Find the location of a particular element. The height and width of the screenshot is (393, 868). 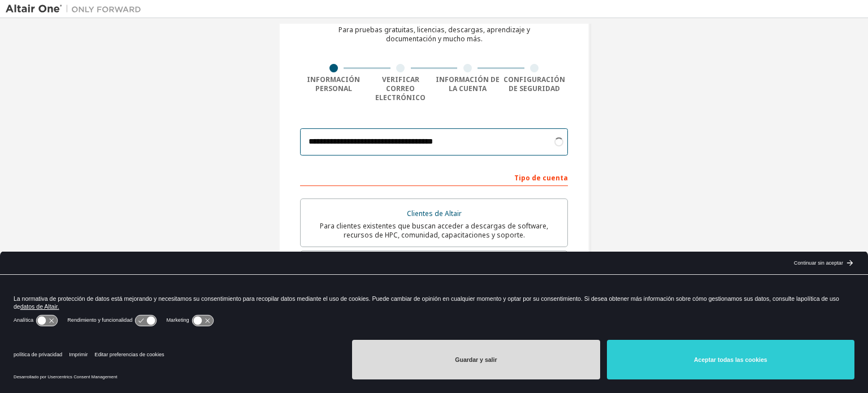

font: Para pruebas gratuitas, licencias, descargas, aprendizaje y is located at coordinates (434, 30).